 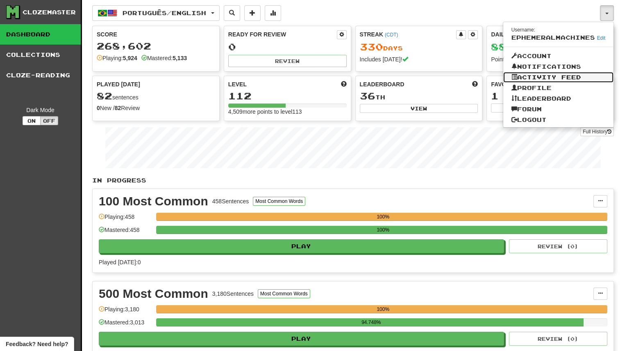 I want to click on div: Streak, so click(x=408, y=34).